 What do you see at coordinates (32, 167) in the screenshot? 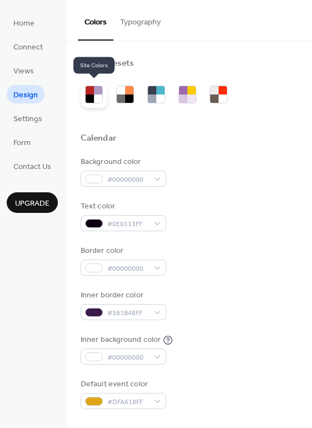
I see `span: Contact Us` at bounding box center [32, 167].